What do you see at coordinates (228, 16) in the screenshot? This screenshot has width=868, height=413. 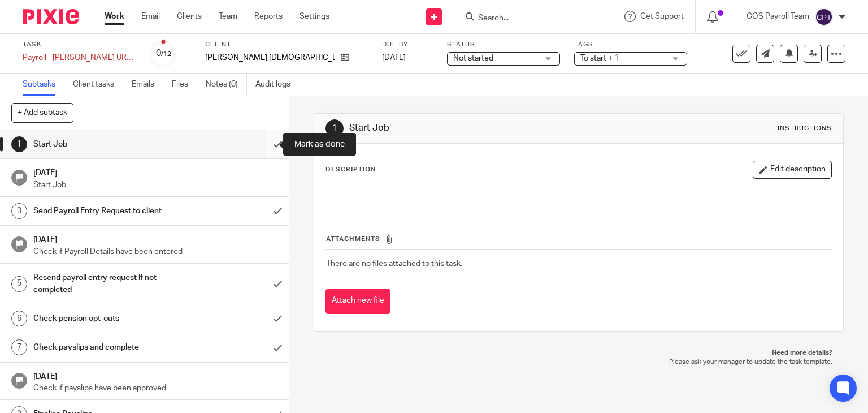 I see `a: Team` at bounding box center [228, 16].